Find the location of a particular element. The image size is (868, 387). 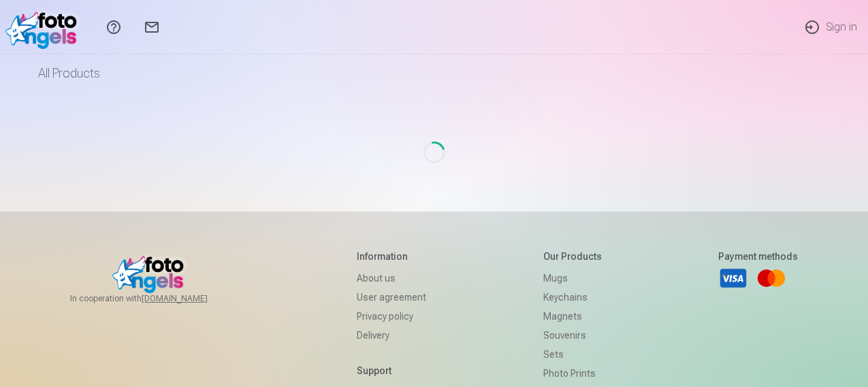

h5: Support is located at coordinates (391, 371).